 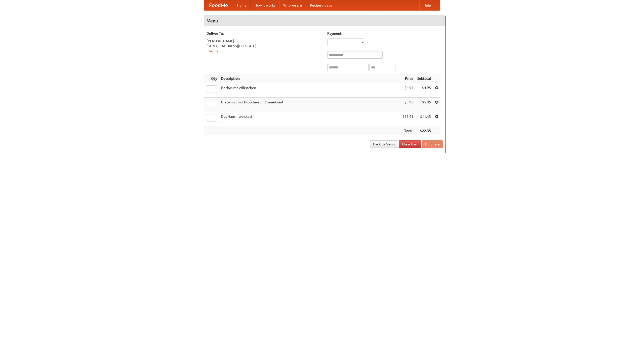 What do you see at coordinates (384, 144) in the screenshot?
I see `a: Back to Menu` at bounding box center [384, 144].